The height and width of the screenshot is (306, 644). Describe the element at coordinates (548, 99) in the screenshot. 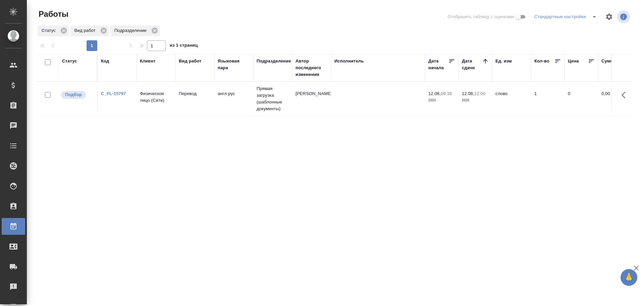

I see `td: 1` at that location.